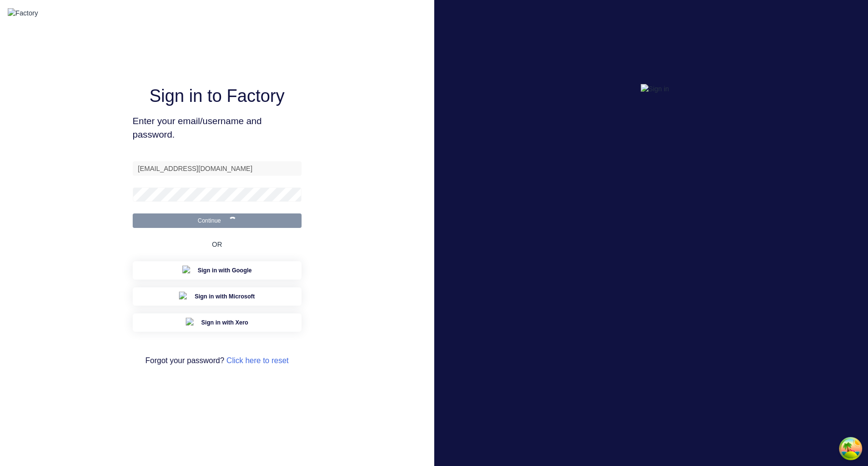 The width and height of the screenshot is (868, 466). I want to click on img: Google Sign in, so click(188, 271).